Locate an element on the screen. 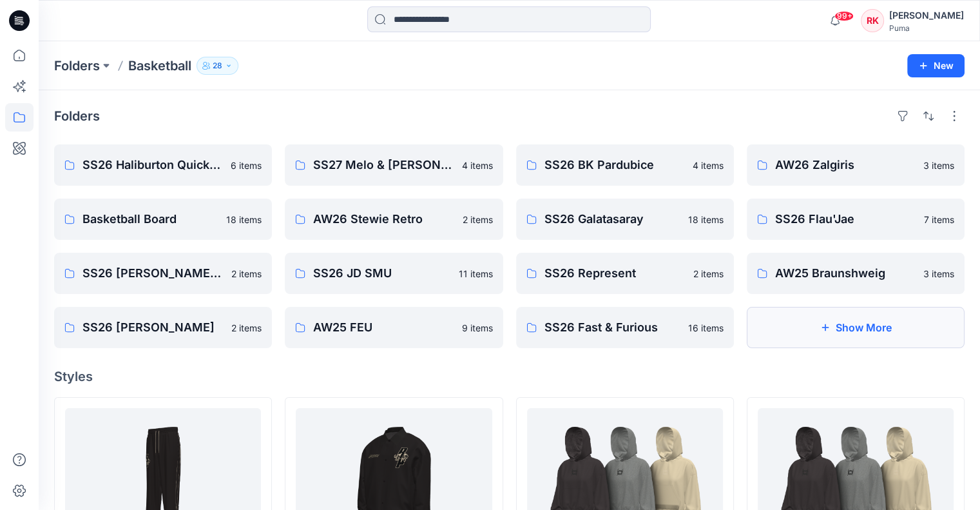 This screenshot has height=510, width=980. span: 99+ is located at coordinates (844, 16).